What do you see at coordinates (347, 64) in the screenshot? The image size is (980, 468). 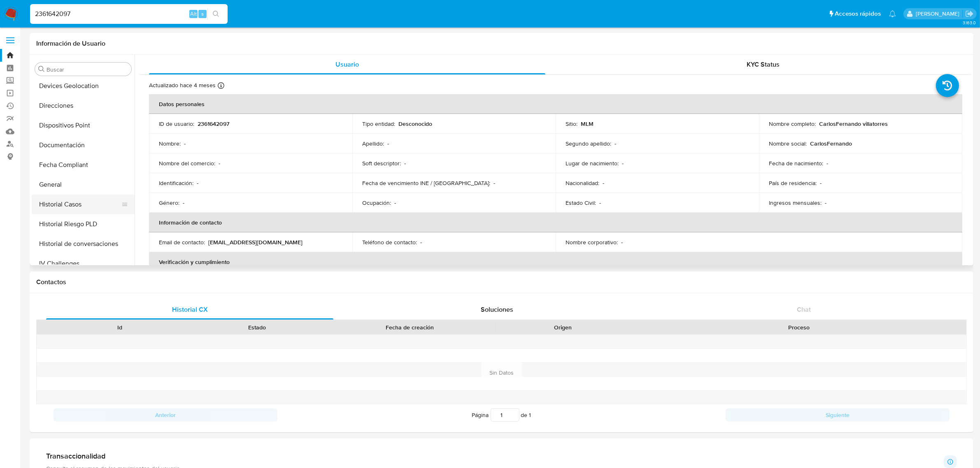 I see `span: Usuario` at bounding box center [347, 64].